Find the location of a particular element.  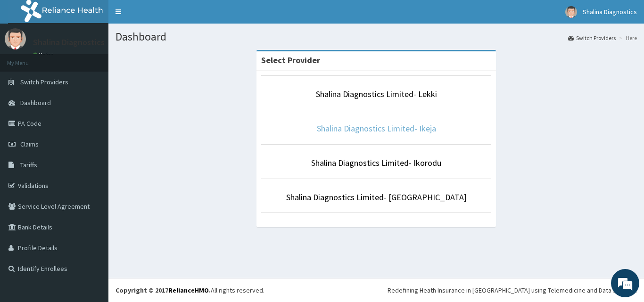

a: Switch Providers is located at coordinates (592, 38).